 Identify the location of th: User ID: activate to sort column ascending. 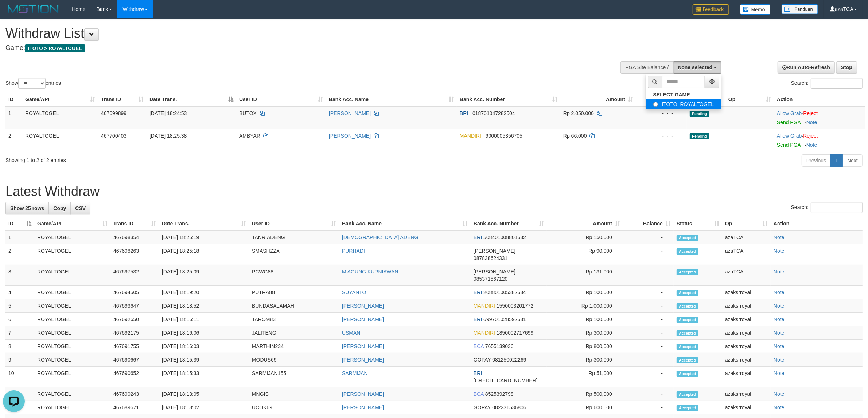
(294, 223).